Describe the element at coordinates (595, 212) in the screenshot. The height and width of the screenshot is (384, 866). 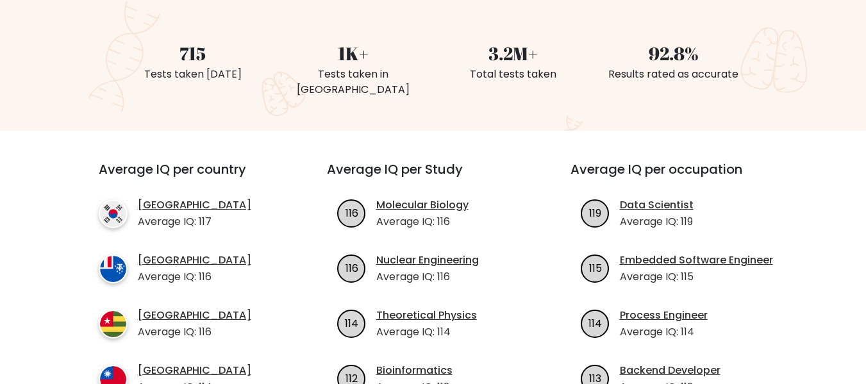
I see `text: 119` at that location.